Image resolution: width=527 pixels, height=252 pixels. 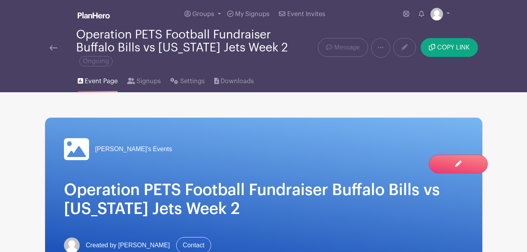 I want to click on span: Event Invites, so click(x=306, y=14).